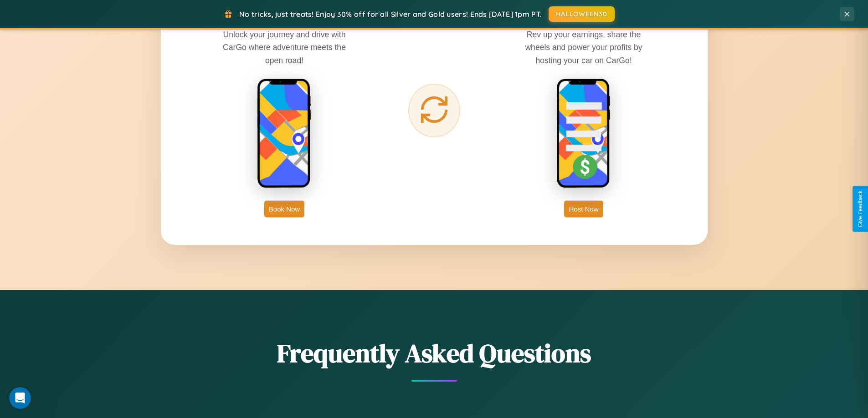 The width and height of the screenshot is (868, 418). I want to click on button: Host Now, so click(583, 209).